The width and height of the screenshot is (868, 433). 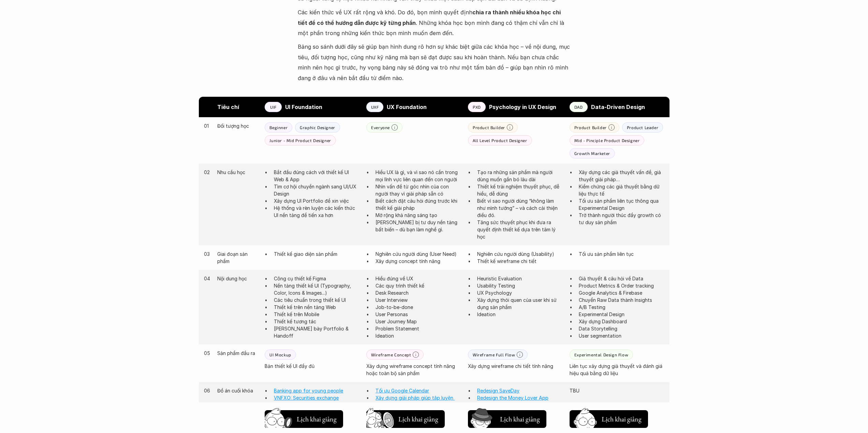 I want to click on p: Heuristic Evaluation, so click(x=520, y=279).